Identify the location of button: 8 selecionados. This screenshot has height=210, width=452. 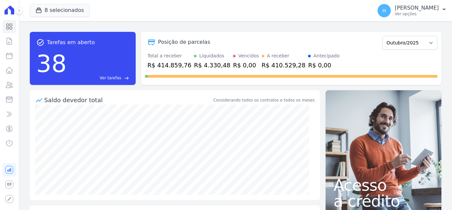
(60, 10).